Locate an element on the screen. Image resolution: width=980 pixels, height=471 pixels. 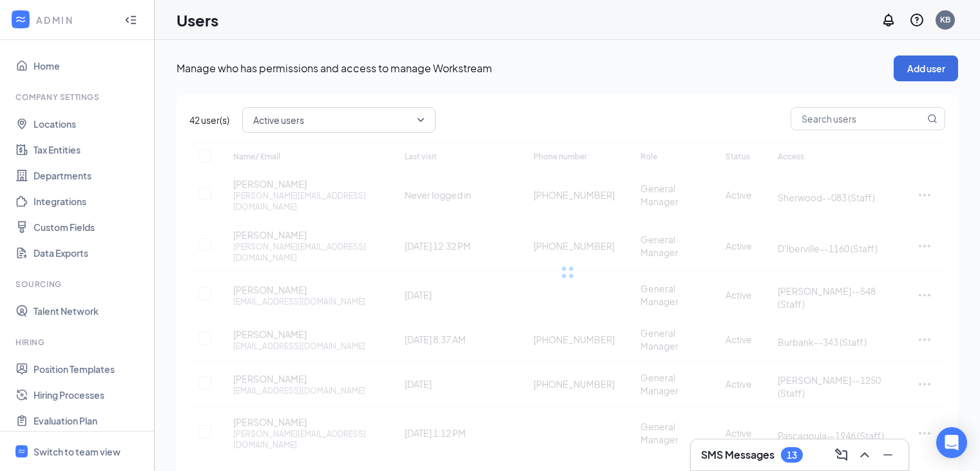
div: Switch to team view is located at coordinates (77, 451).